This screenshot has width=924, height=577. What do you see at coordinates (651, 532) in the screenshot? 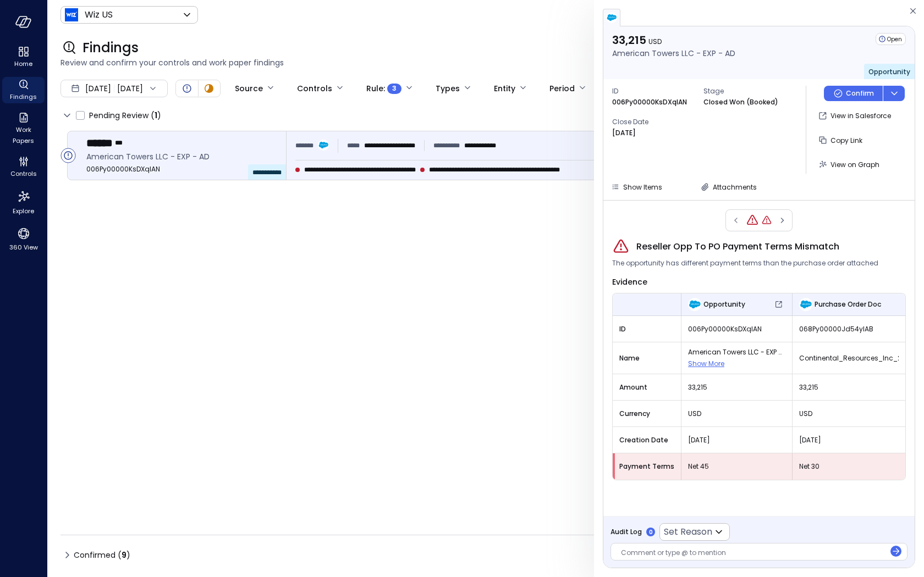
I see `p: 0` at bounding box center [651, 532].